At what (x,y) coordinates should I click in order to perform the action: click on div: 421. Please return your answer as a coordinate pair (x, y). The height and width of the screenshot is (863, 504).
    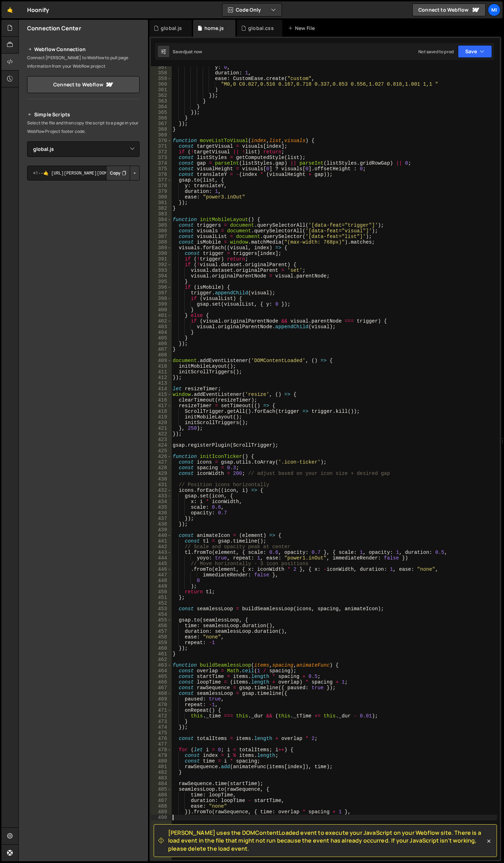
    Looking at the image, I should click on (161, 428).